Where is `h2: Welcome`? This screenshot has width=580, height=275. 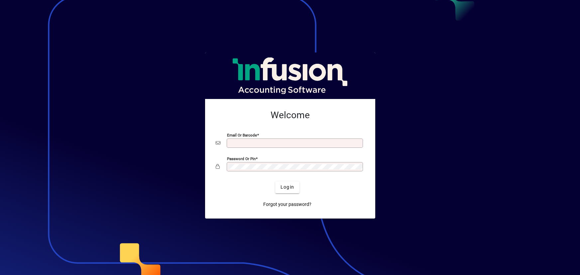 h2: Welcome is located at coordinates (290, 115).